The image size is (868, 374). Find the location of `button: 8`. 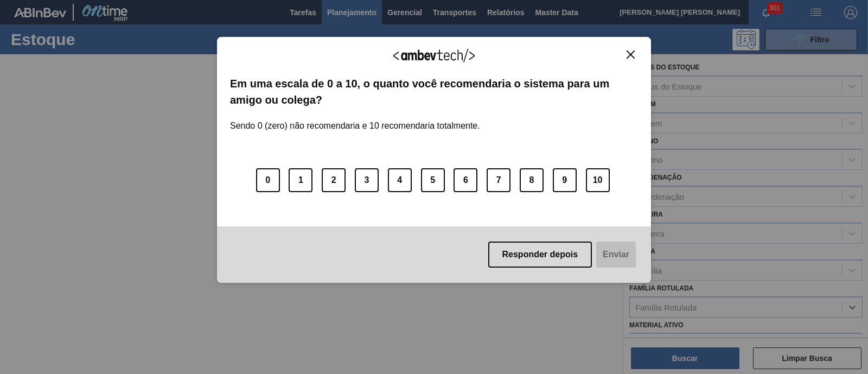

button: 8 is located at coordinates (531, 180).